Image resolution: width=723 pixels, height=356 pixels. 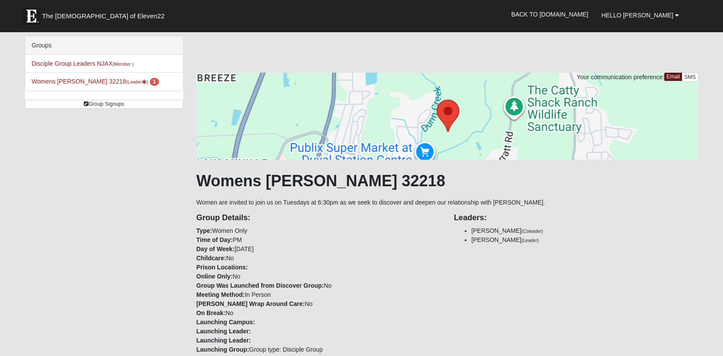 What do you see at coordinates (104, 46) in the screenshot?
I see `div: Groups` at bounding box center [104, 46].